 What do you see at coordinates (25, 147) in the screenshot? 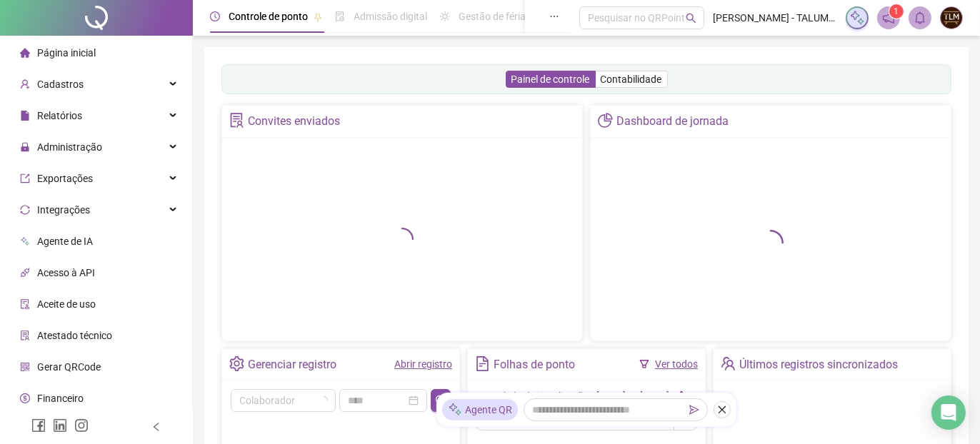
I see `span: lock` at bounding box center [25, 147].